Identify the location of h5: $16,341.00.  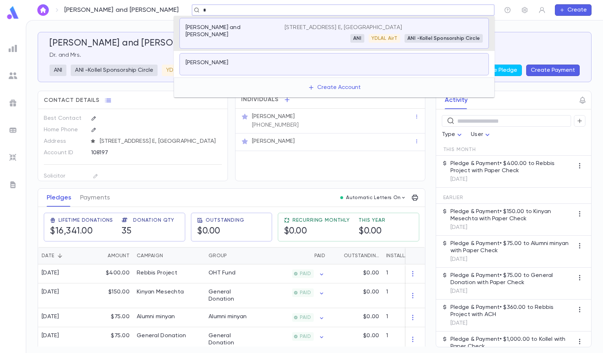
(71, 231).